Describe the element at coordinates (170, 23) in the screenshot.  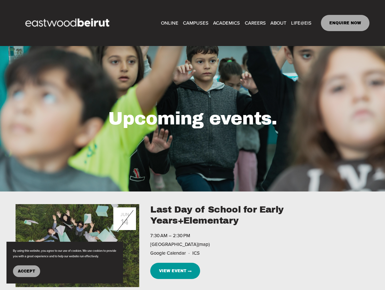
I see `a: ONLINE` at that location.